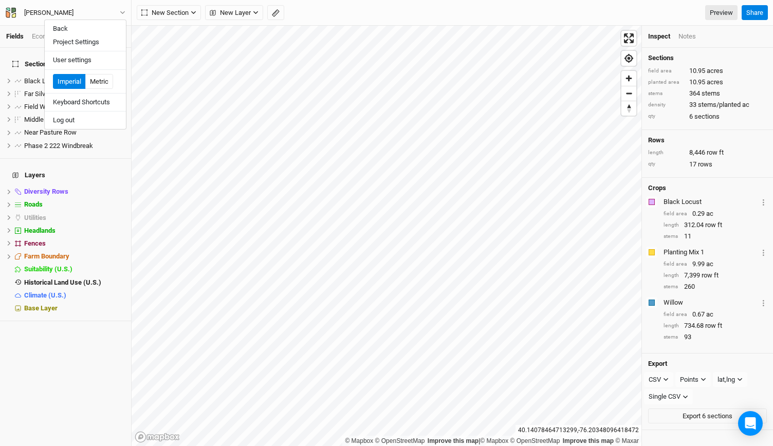 This screenshot has height=446, width=773. Describe the element at coordinates (52, 119) in the screenshot. I see `span: Middle Silvopasture` at that location.